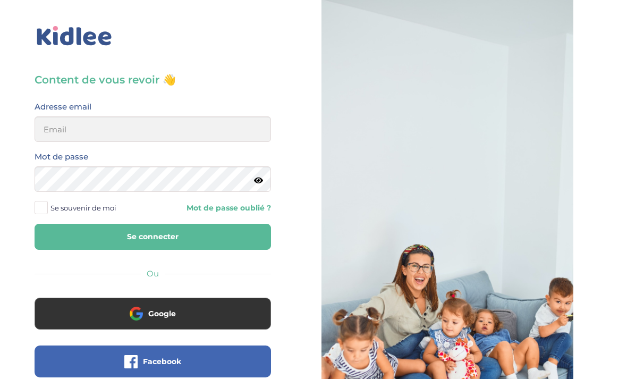 The width and height of the screenshot is (627, 379). What do you see at coordinates (153, 129) in the screenshot?
I see `input: Email` at bounding box center [153, 129].